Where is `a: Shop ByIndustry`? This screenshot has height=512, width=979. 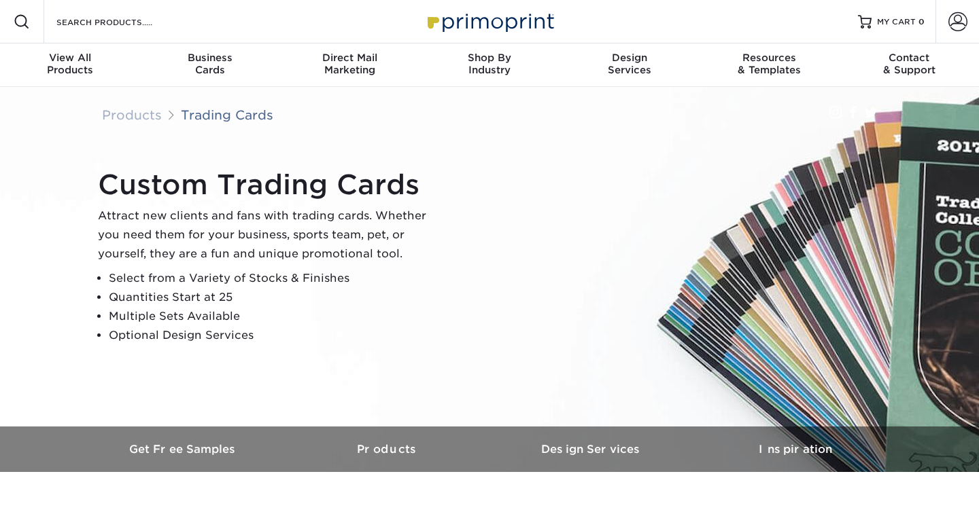
a: Shop ByIndustry is located at coordinates (489, 65).